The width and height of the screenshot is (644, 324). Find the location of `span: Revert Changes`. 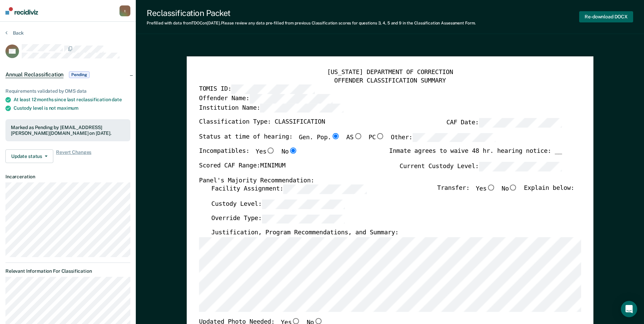

span: Revert Changes is located at coordinates (73, 156).